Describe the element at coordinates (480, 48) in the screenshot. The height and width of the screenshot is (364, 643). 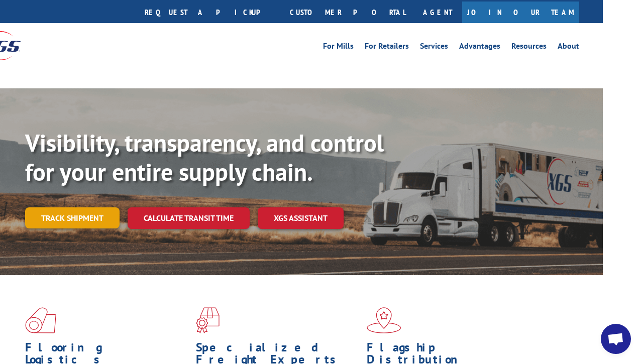
I see `a: Advantages` at that location.